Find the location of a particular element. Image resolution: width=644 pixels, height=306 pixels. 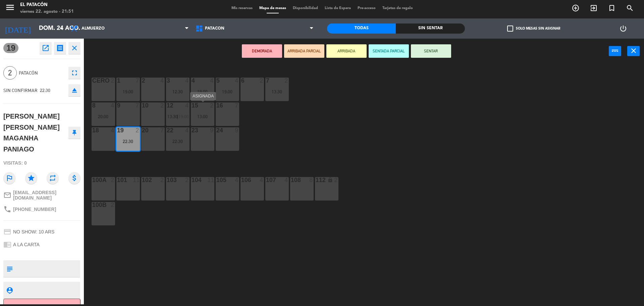

div: 24 is located at coordinates (216, 130).